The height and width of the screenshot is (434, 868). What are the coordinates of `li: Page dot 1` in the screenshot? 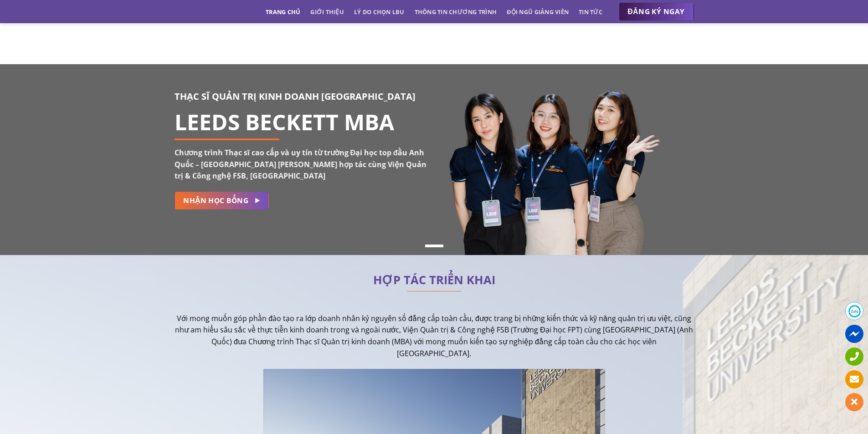 It's located at (434, 246).